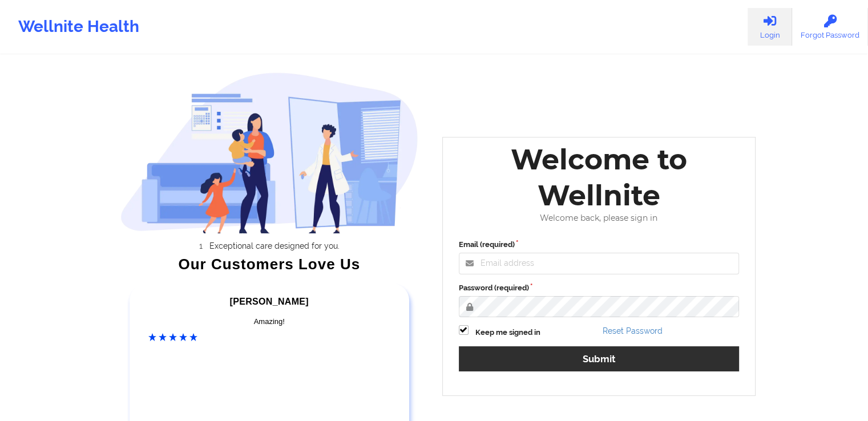  Describe the element at coordinates (599, 218) in the screenshot. I see `div: Welcome back, please sign in` at that location.